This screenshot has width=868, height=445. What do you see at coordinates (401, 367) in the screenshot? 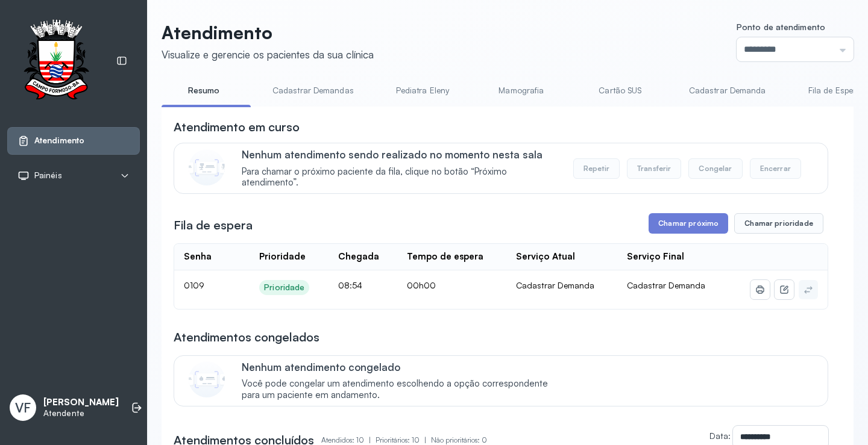
I see `p: Nenhum atendimento congelado` at bounding box center [401, 367].